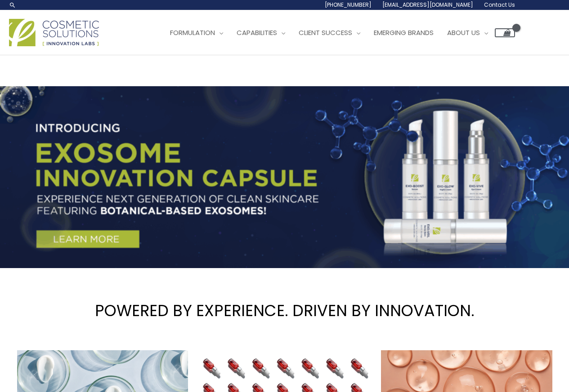 The width and height of the screenshot is (569, 392). Describe the element at coordinates (193, 32) in the screenshot. I see `span: Formulation` at that location.